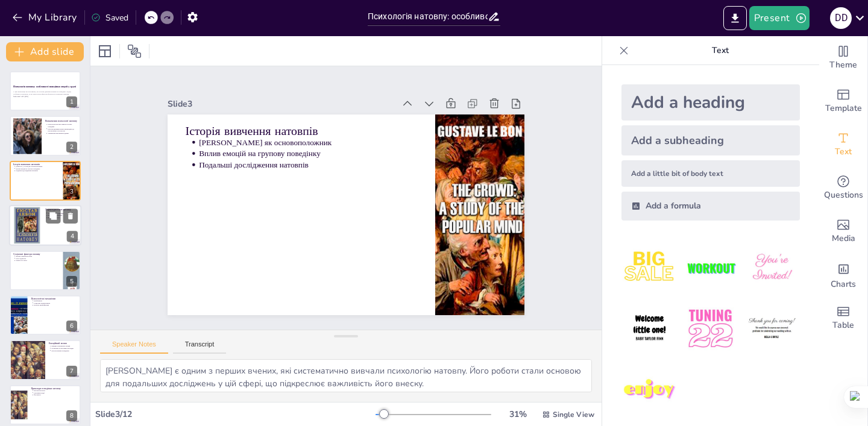 The image size is (868, 426). Describe the element at coordinates (841, 18) in the screenshot. I see `button: D D` at that location.